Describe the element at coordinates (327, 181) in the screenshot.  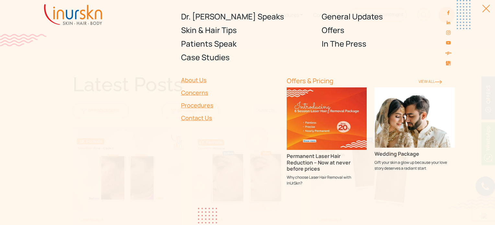
I see `p: Why choose Laser Hair Removal with InUrSkn?` at that location.